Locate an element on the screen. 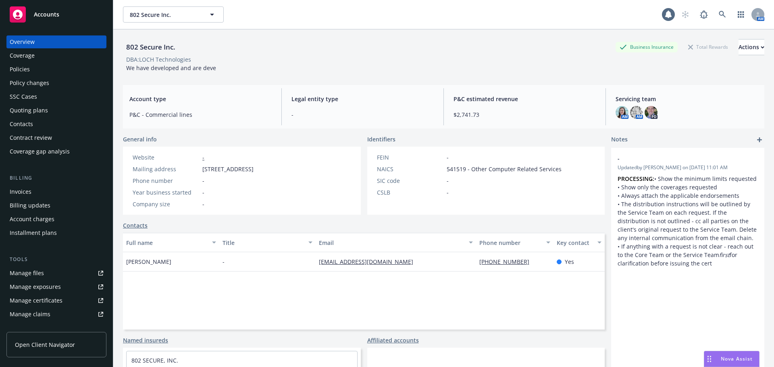 This screenshot has width=774, height=367. a: 802 SECURE, INC. is located at coordinates (155, 360).